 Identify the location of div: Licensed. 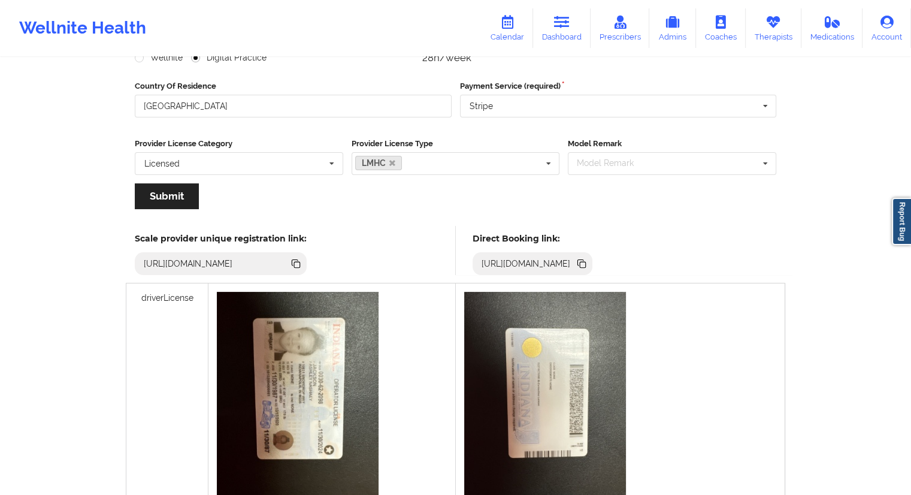
(162, 163).